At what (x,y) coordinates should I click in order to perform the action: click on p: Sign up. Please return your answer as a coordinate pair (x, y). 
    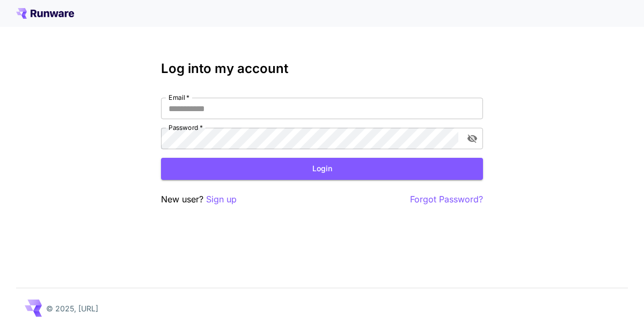
    Looking at the image, I should click on (221, 199).